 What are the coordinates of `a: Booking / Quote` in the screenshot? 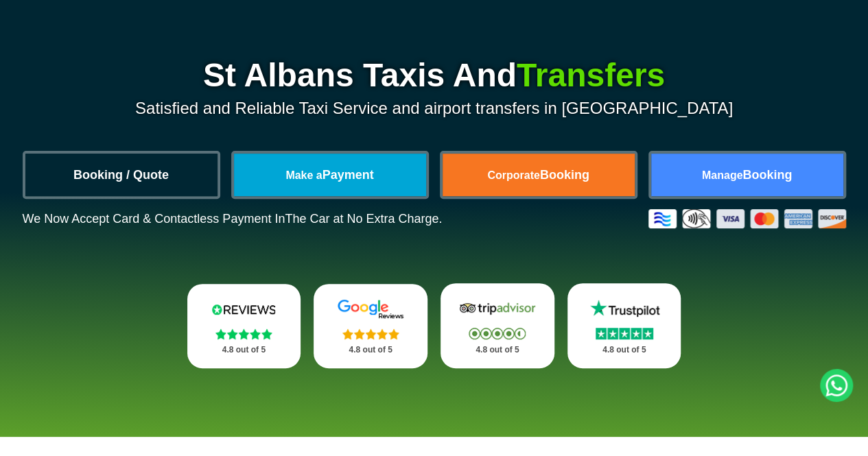 It's located at (122, 175).